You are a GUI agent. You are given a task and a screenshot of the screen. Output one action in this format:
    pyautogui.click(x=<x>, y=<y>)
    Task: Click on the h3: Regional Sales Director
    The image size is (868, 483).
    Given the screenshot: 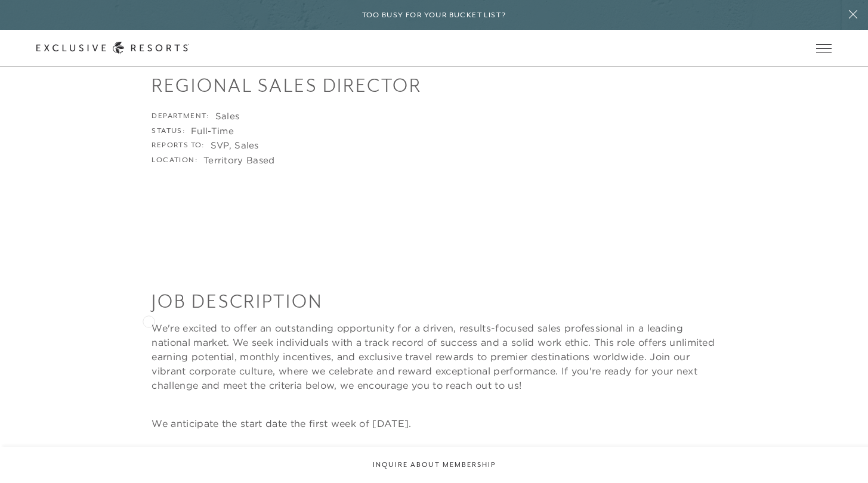 What is the action you would take?
    pyautogui.click(x=434, y=85)
    